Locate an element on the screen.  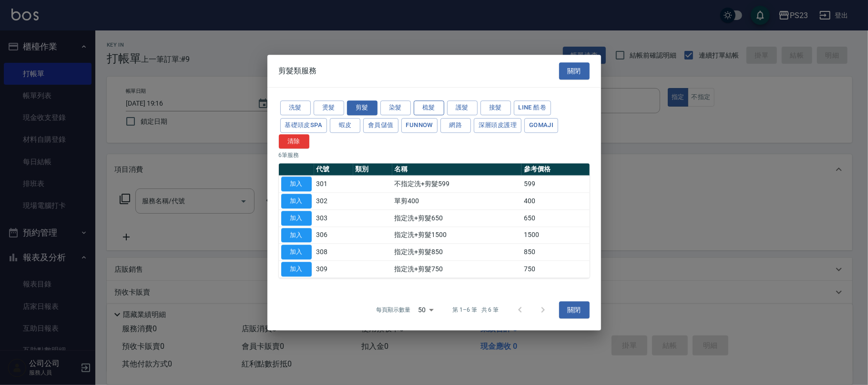
button: 燙髮 is located at coordinates (328, 107).